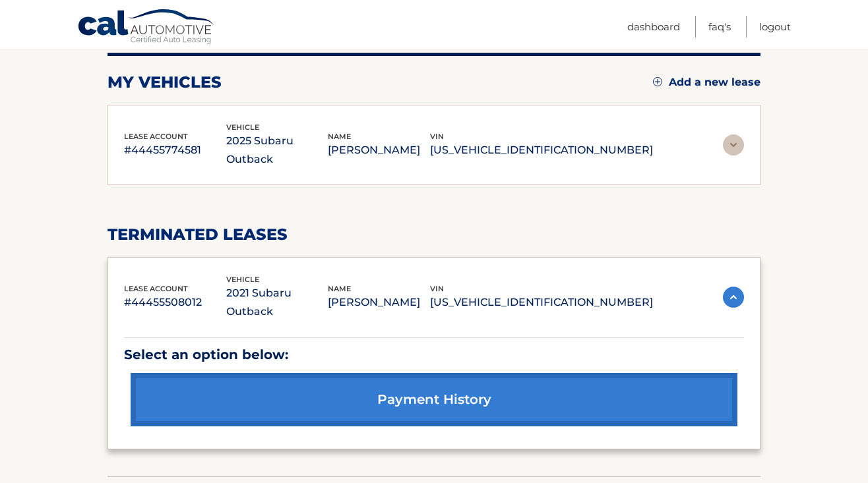  What do you see at coordinates (175, 150) in the screenshot?
I see `p: #44455774581` at bounding box center [175, 150].